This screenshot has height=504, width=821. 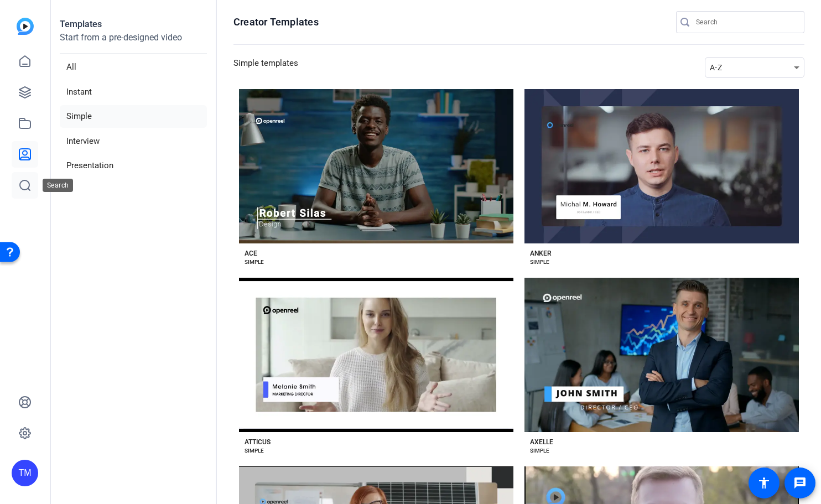 I want to click on mat-icon: accessibility, so click(x=764, y=483).